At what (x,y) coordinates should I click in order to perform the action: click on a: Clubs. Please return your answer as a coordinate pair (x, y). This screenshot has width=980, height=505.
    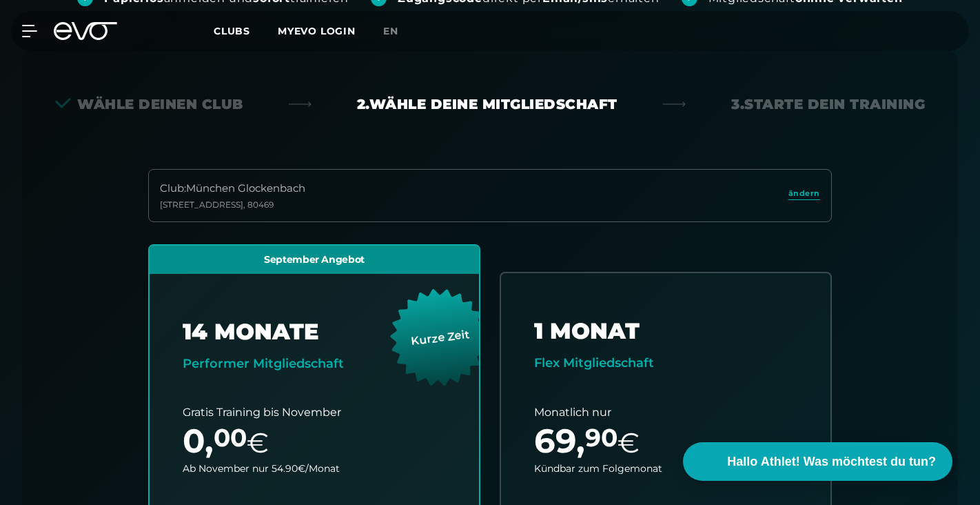
    Looking at the image, I should click on (245, 30).